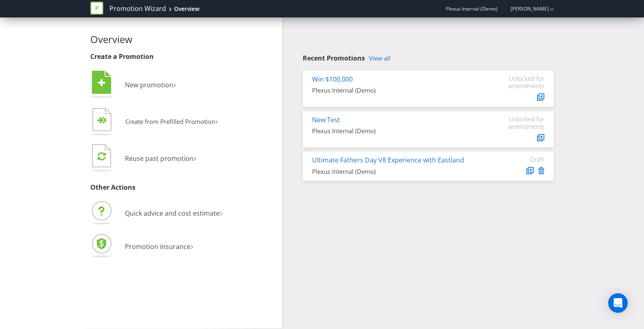  I want to click on span: Promotion insurance, so click(158, 247).